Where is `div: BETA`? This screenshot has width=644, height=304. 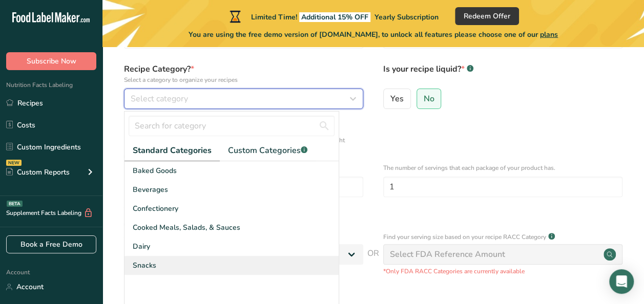
div: BETA is located at coordinates (15, 204).